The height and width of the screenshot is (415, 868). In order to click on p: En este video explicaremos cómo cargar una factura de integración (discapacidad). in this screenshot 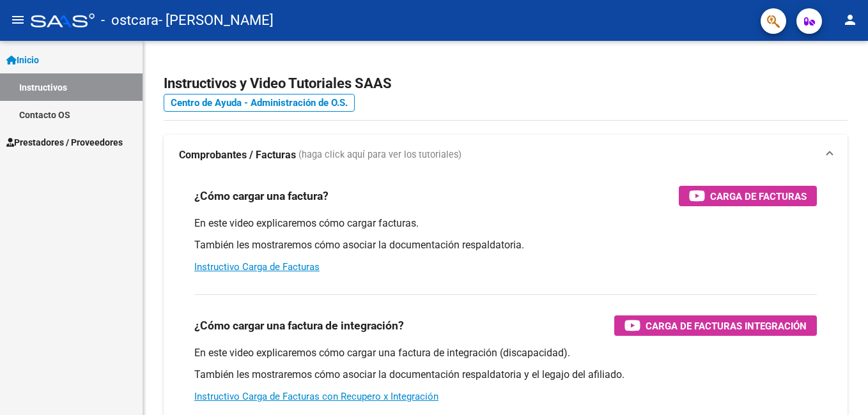, I will do `click(506, 354)`.